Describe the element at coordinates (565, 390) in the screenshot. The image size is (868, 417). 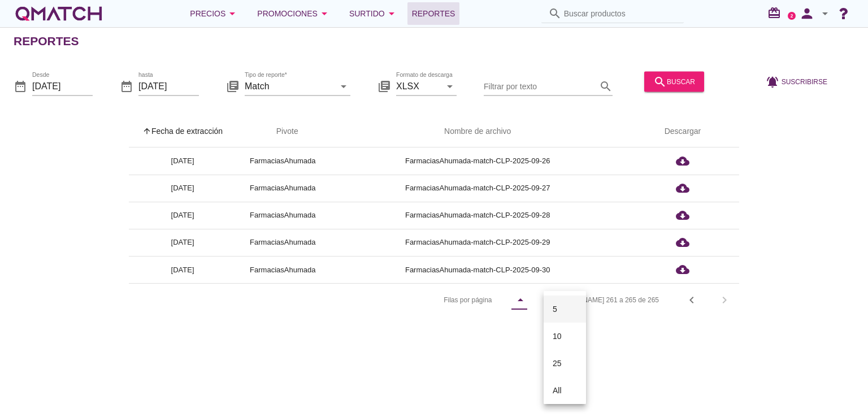
I see `div: All` at that location.